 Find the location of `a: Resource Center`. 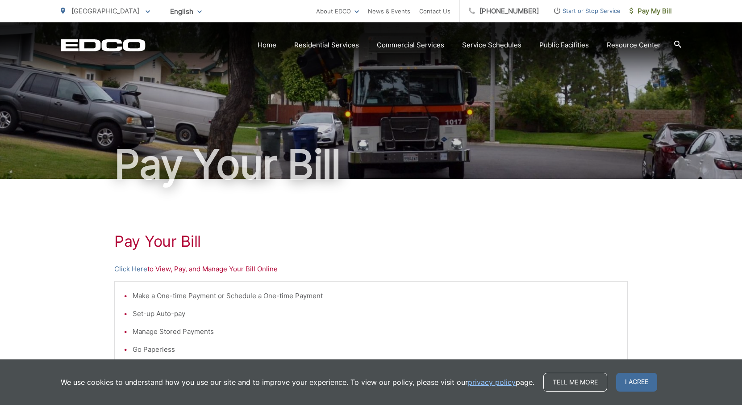

a: Resource Center is located at coordinates (634, 45).